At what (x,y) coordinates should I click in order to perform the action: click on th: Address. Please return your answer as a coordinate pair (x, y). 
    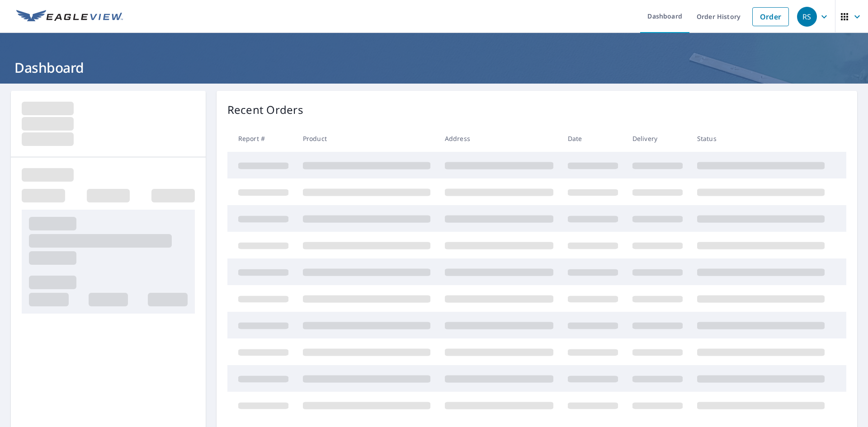
    Looking at the image, I should click on (499, 138).